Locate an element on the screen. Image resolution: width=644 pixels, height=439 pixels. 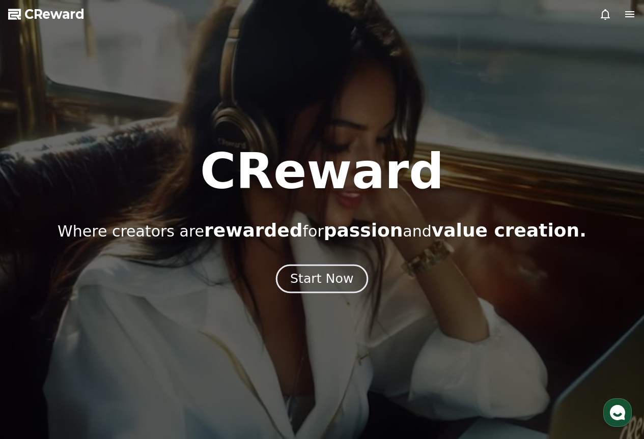
a: CReward is located at coordinates (46, 14).